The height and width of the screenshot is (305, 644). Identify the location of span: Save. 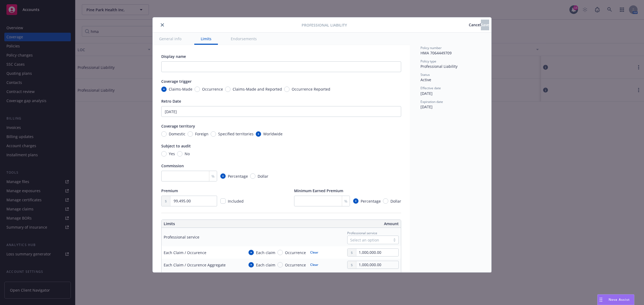
(485, 25).